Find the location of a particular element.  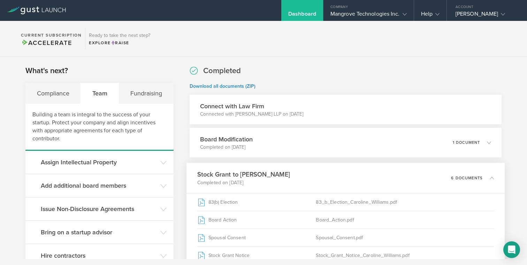

div: 83(b) Election is located at coordinates (256, 202).